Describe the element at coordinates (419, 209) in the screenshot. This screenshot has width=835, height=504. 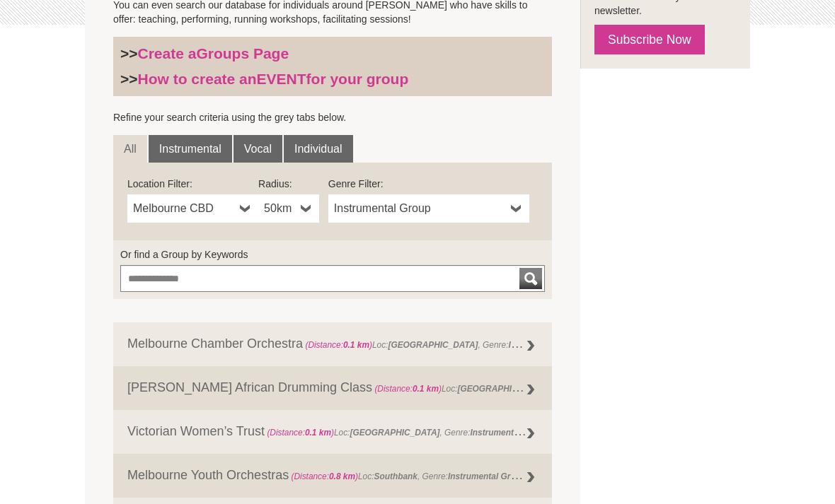
I see `span: Instrumental Group` at that location.